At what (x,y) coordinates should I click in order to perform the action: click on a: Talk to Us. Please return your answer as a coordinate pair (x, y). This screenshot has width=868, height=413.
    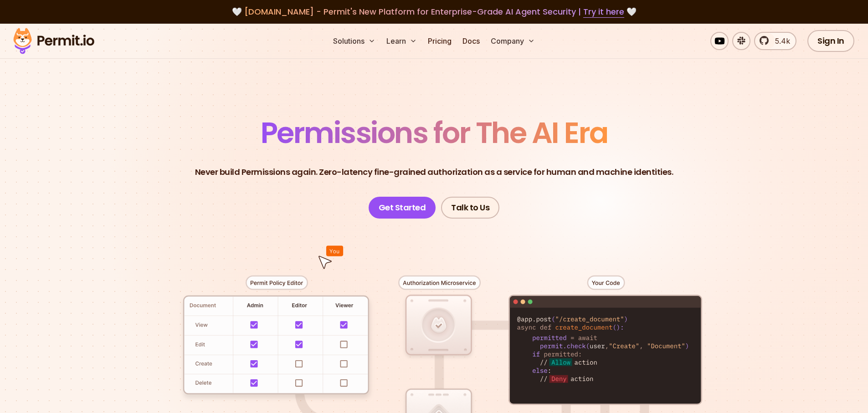
    Looking at the image, I should click on (470, 207).